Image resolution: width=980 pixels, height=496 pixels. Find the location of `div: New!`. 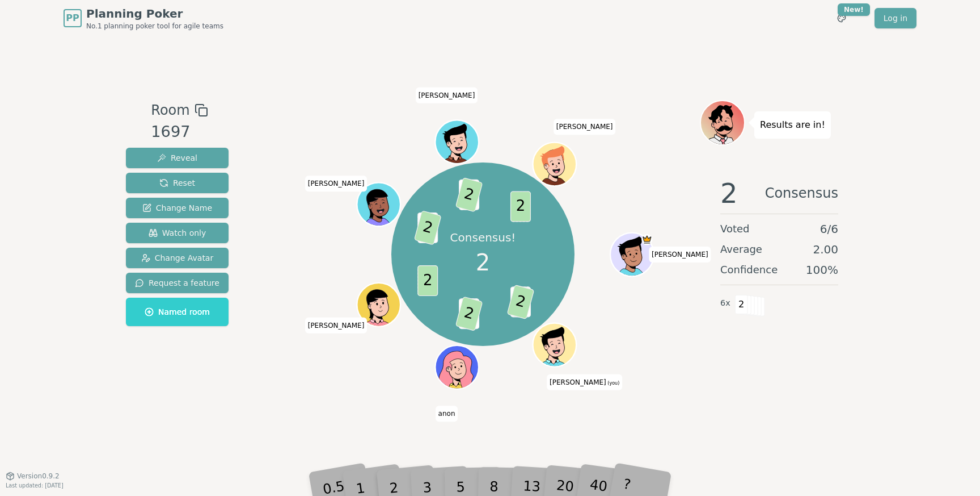

div: New! is located at coordinates (854, 9).